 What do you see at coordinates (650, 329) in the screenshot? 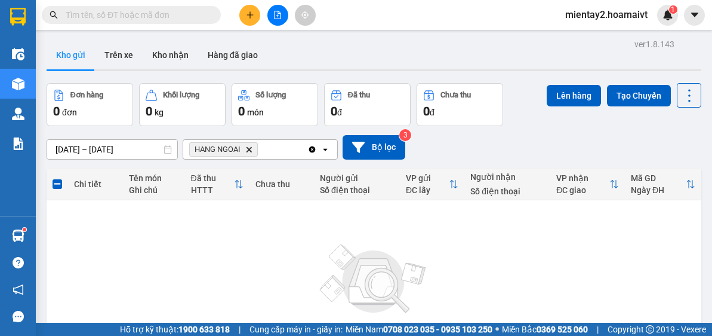
I see `span: copyright` at bounding box center [650, 329].